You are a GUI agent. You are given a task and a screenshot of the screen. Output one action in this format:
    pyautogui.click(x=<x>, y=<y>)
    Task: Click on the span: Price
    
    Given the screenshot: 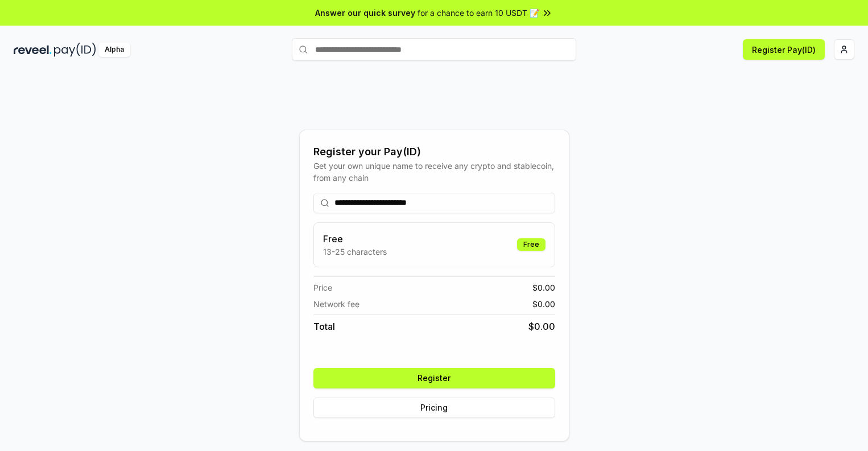 What is the action you would take?
    pyautogui.click(x=323, y=287)
    